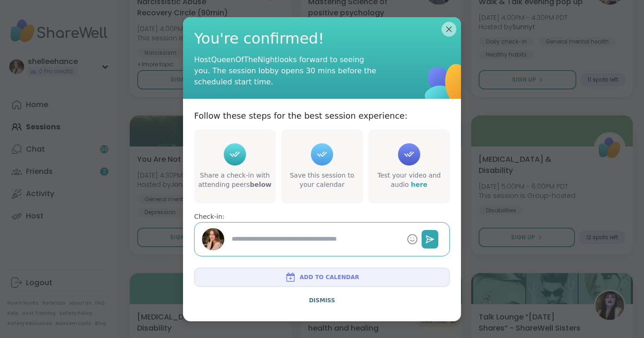 The width and height of the screenshot is (644, 338). What do you see at coordinates (329, 277) in the screenshot?
I see `span: Add to Calendar` at bounding box center [329, 277].